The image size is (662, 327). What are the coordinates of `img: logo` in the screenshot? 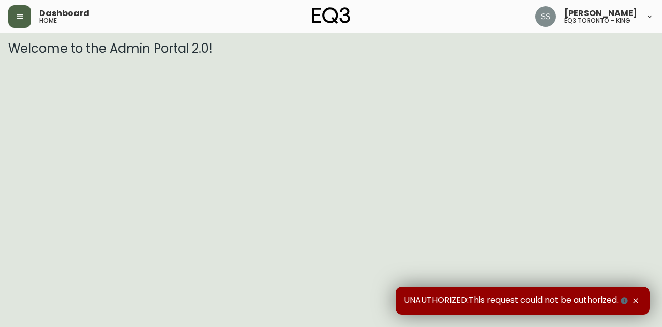 It's located at (331, 16).